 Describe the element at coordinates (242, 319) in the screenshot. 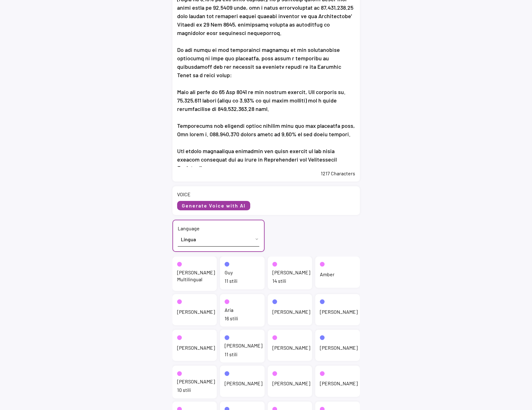

I see `div: 16 stili` at that location.